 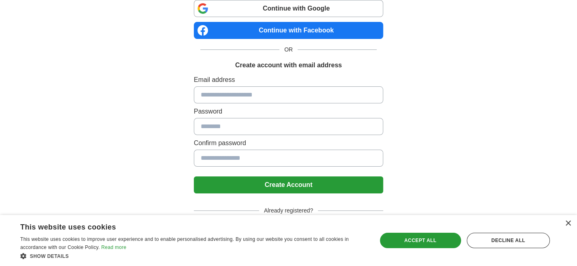 I want to click on a: Continue with Facebook, so click(x=288, y=30).